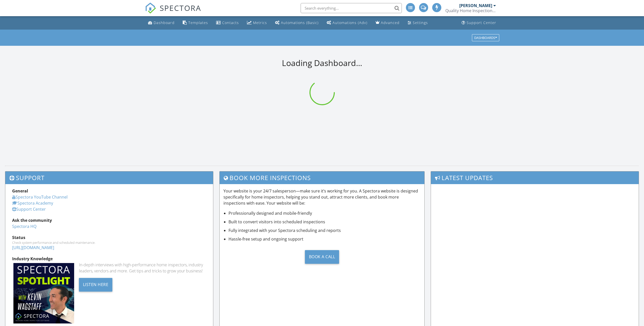 The image size is (644, 326). What do you see at coordinates (96, 285) in the screenshot?
I see `div: Listen Here` at bounding box center [96, 285].